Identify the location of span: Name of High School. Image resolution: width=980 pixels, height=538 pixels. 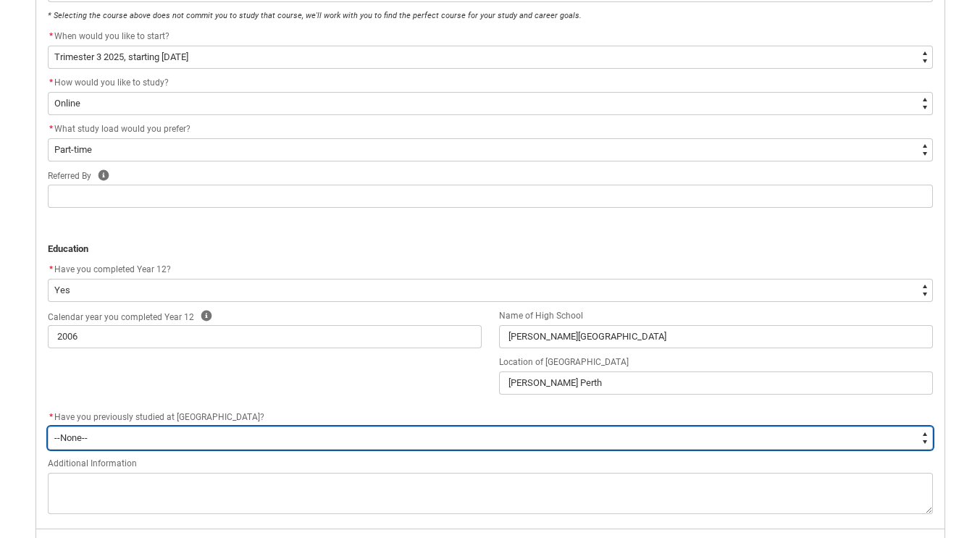
(541, 316).